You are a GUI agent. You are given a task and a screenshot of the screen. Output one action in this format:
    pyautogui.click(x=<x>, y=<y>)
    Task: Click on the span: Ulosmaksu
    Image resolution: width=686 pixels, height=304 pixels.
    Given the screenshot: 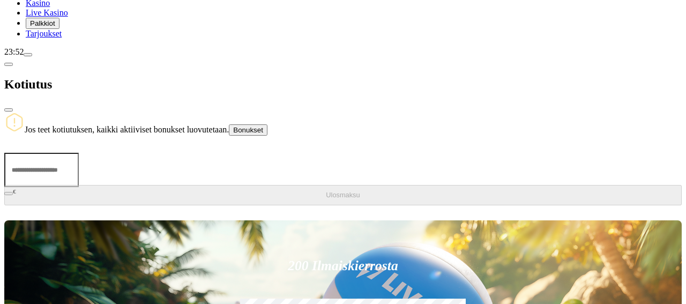 What is the action you would take?
    pyautogui.click(x=342, y=194)
    